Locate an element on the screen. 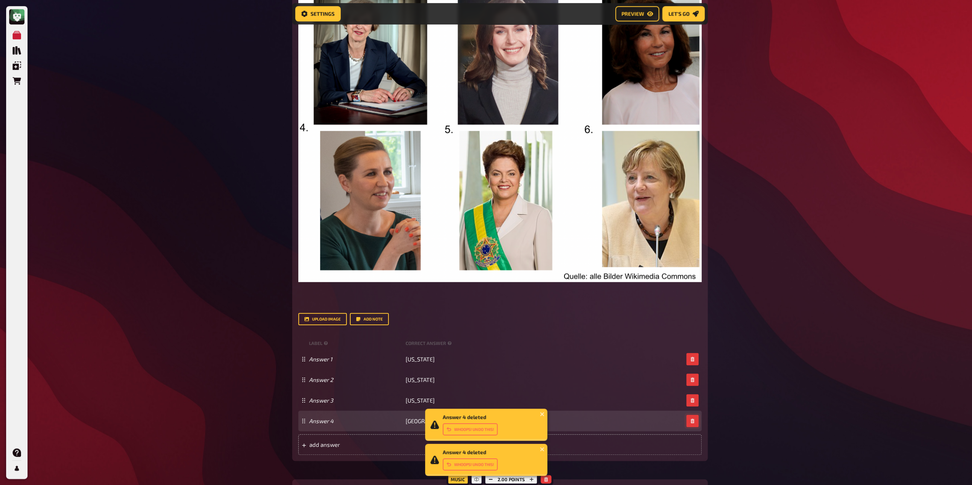 This screenshot has height=485, width=972. span: Let's go is located at coordinates (679, 14).